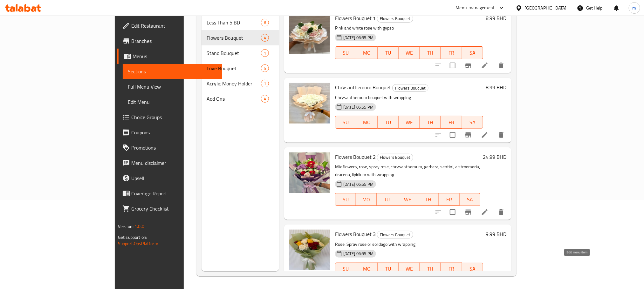 The width and height of the screenshot is (644, 289). What do you see at coordinates (174, 178) in the screenshot?
I see `span: Upsell` at bounding box center [174, 178].